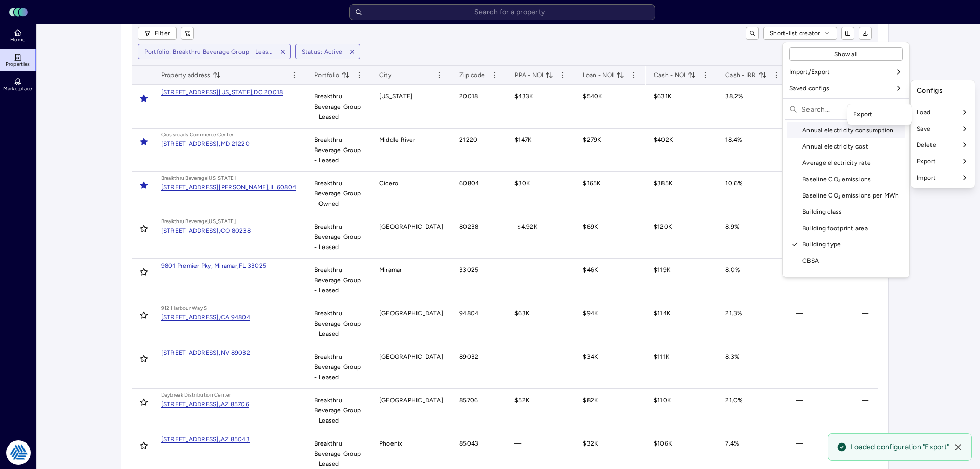  I want to click on td: 80238, so click(479, 237).